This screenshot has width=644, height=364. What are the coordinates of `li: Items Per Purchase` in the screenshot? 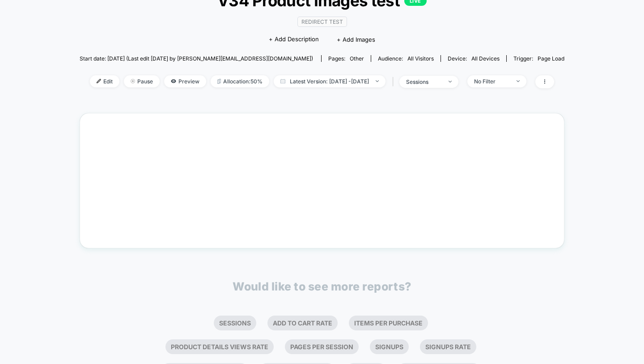 It's located at (388, 322).